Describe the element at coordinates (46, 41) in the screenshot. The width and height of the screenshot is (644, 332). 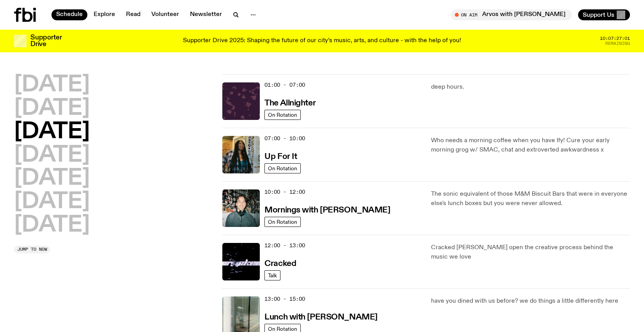
I see `h3: Supporter Drive` at that location.